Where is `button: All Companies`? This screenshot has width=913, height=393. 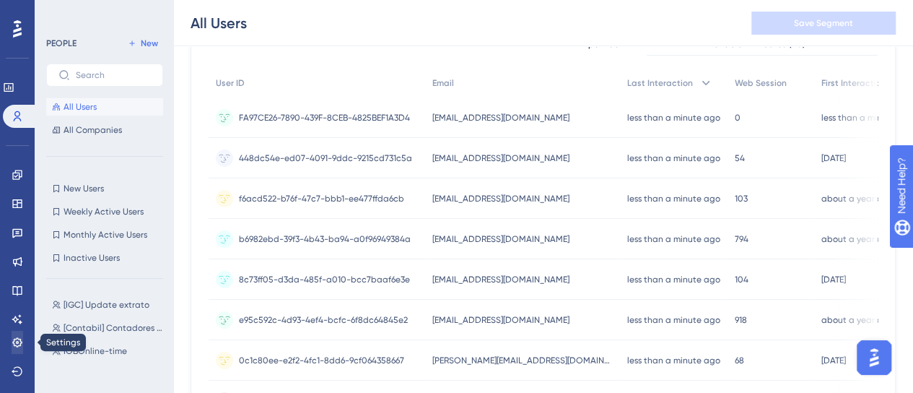
button: All Companies is located at coordinates (105, 130).